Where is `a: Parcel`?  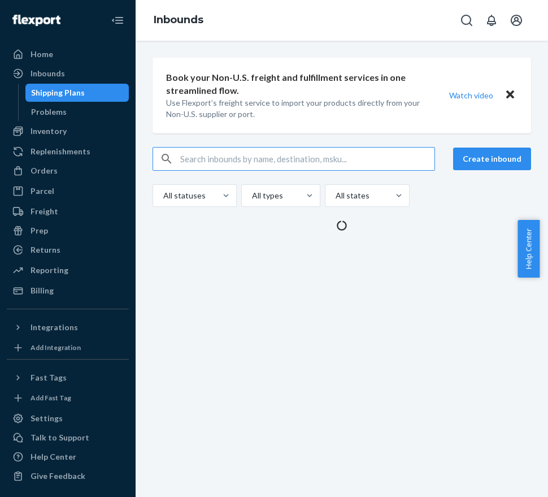 a: Parcel is located at coordinates (68, 191).